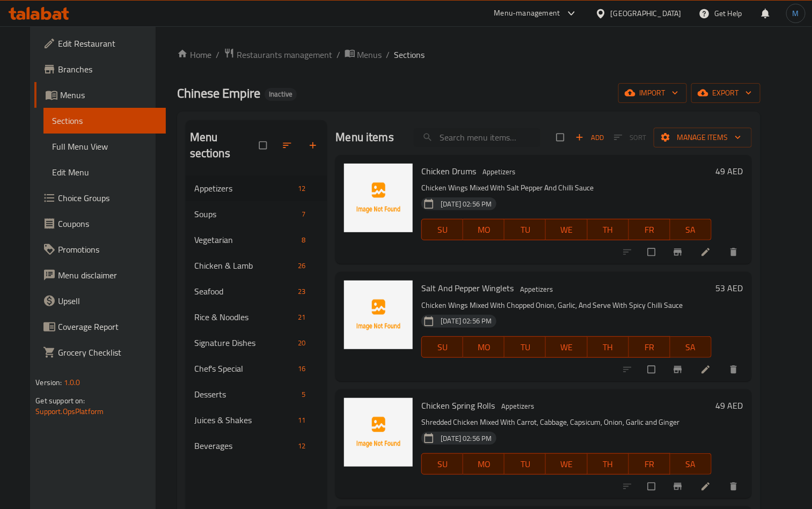 This screenshot has height=509, width=812. What do you see at coordinates (244, 265) in the screenshot?
I see `span: Chicken & Lamb` at bounding box center [244, 265].